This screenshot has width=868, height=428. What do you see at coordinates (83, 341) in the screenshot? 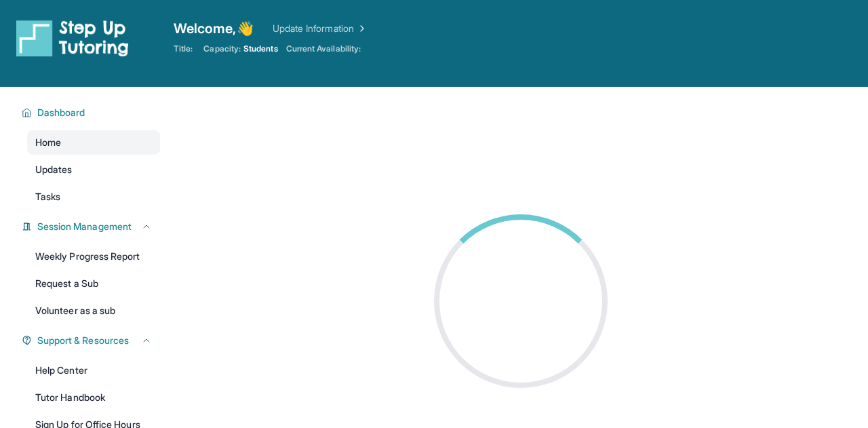
I see `span: Support & Resources` at bounding box center [83, 341].